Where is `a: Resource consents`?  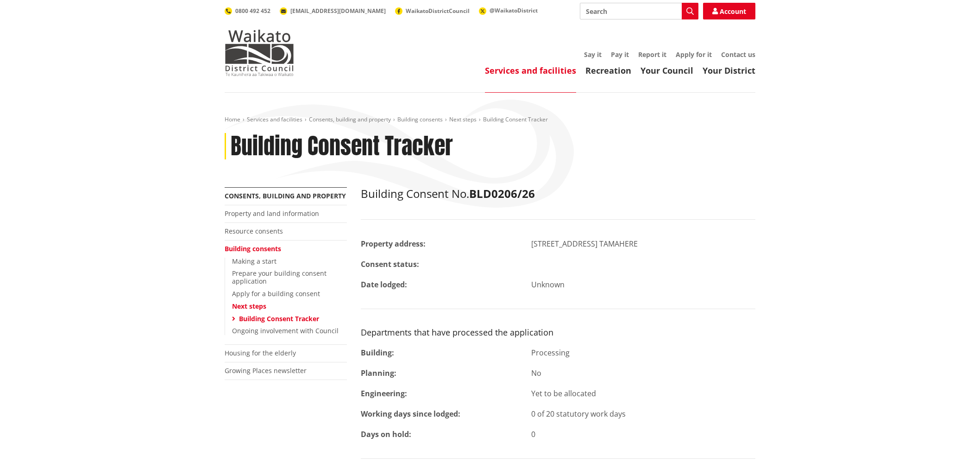
a: Resource consents is located at coordinates (254, 231).